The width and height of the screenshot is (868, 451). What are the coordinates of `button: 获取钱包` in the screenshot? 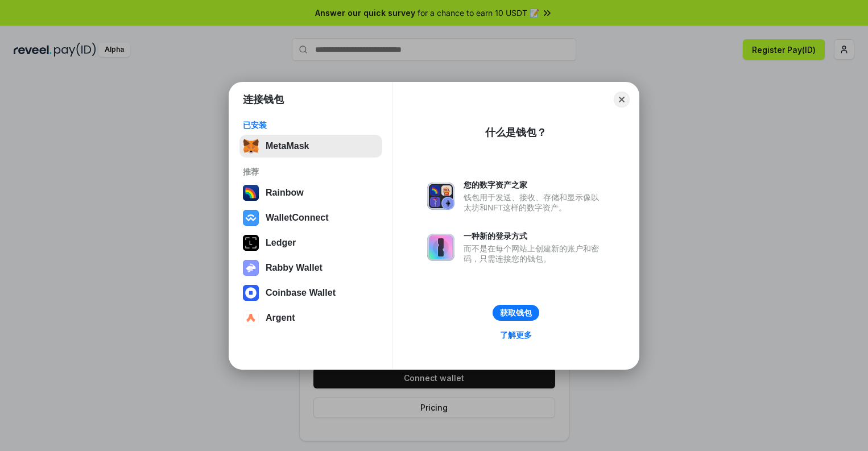 It's located at (516, 313).